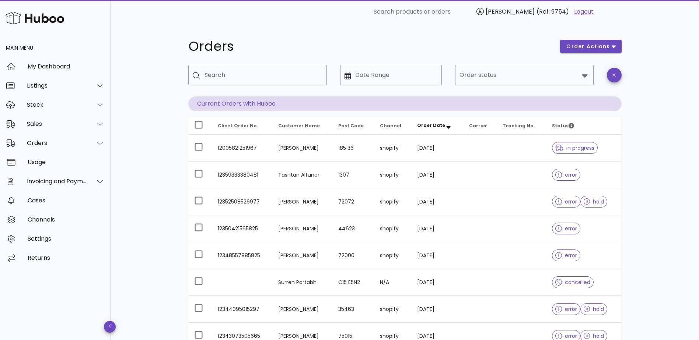 This screenshot has height=340, width=699. I want to click on img: Huboo Logo, so click(35, 18).